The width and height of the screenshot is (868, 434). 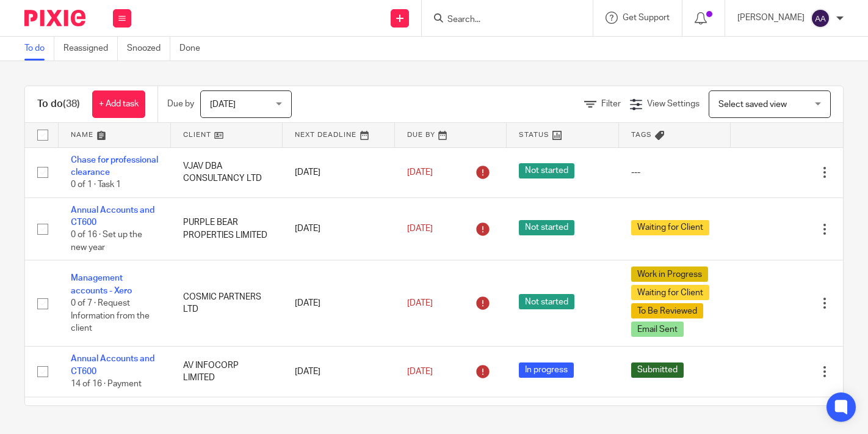 I want to click on p: Due by, so click(x=181, y=104).